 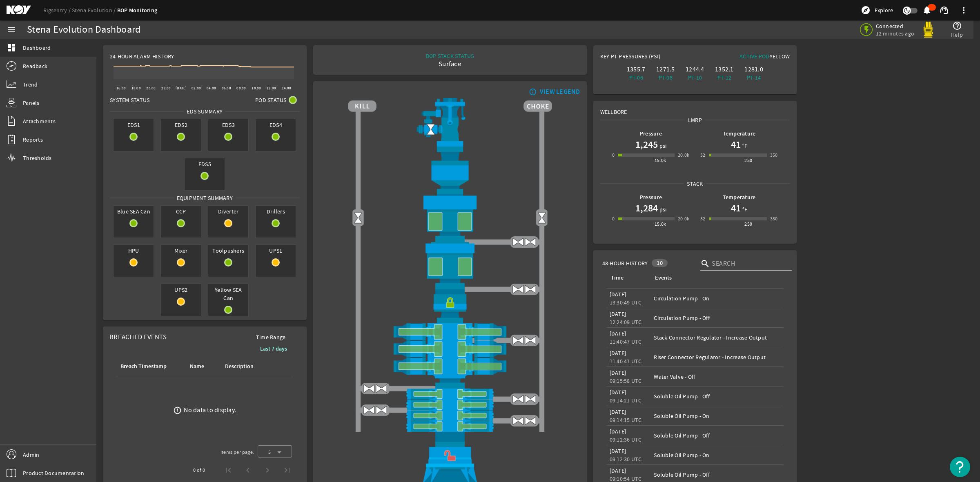 I want to click on a: BOP Monitoring, so click(x=137, y=10).